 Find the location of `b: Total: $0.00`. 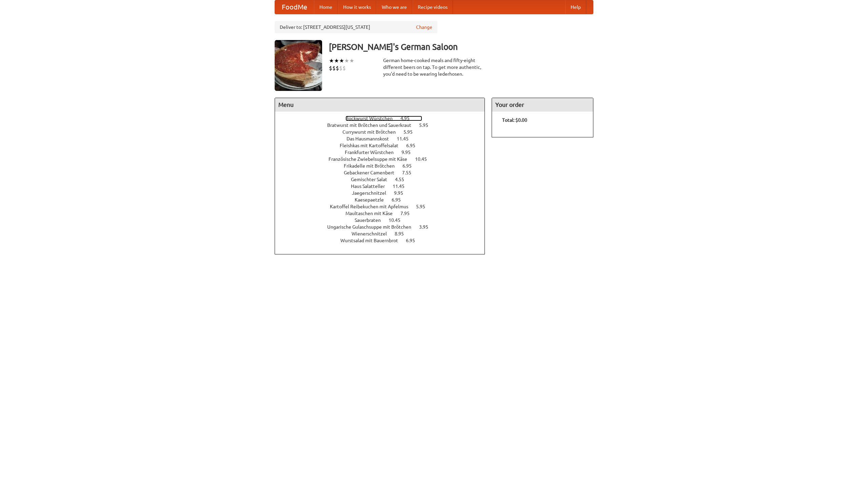

b: Total: $0.00 is located at coordinates (514, 120).